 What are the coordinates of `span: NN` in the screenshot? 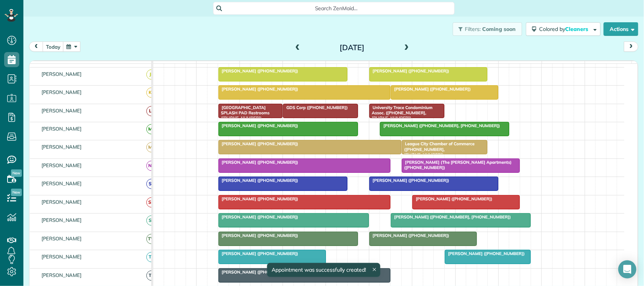 It's located at (151, 166).